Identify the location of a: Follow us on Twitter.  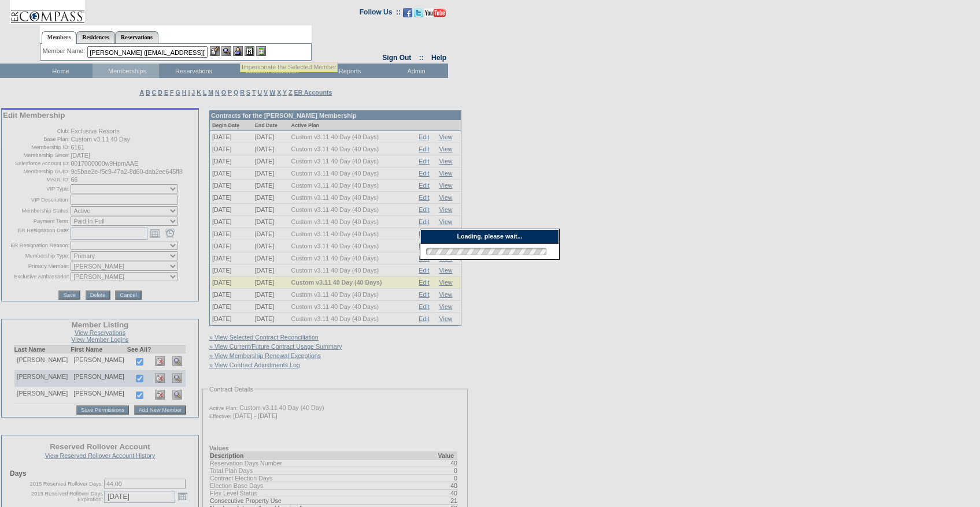
(418, 15).